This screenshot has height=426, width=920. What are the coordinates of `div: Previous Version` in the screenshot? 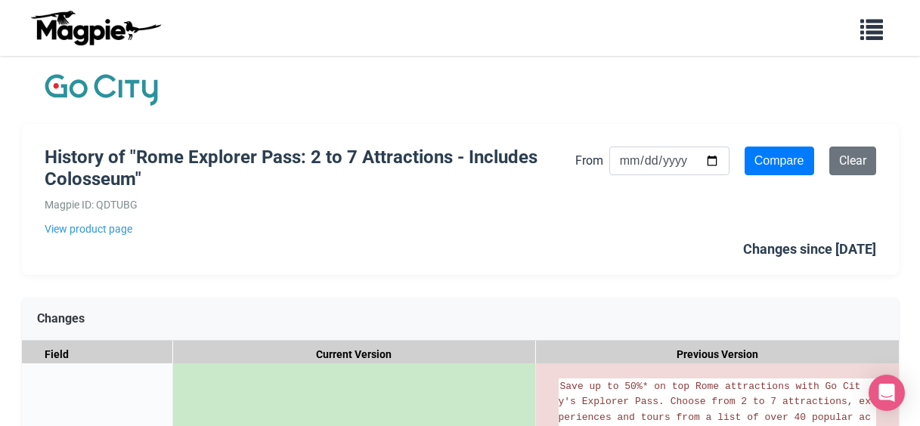 It's located at (717, 354).